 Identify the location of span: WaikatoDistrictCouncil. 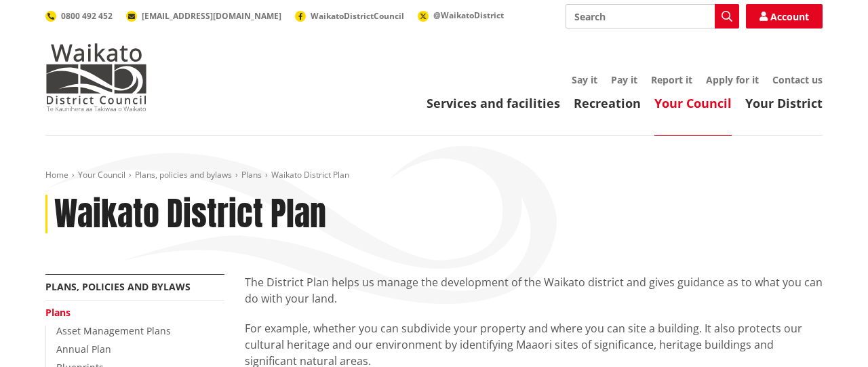
(357, 16).